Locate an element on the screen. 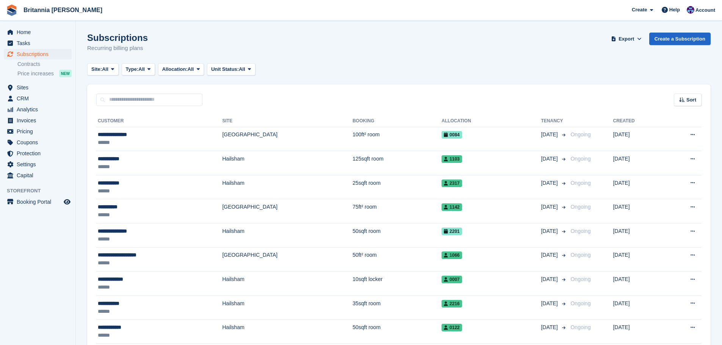  span: Export is located at coordinates (626, 39).